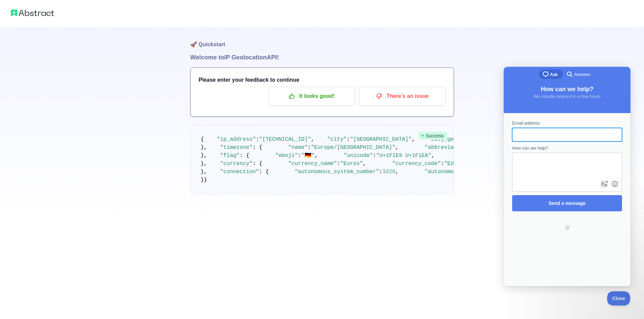 This screenshot has width=644, height=319. What do you see at coordinates (63, 136) in the screenshot?
I see `button: Send a message` at bounding box center [63, 136].